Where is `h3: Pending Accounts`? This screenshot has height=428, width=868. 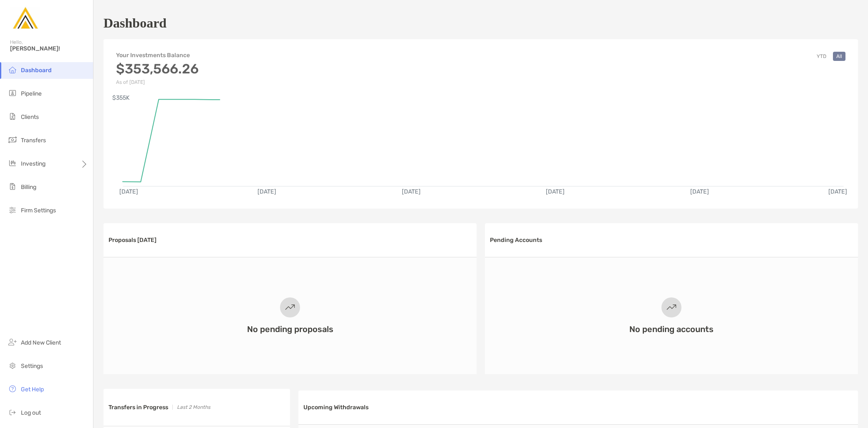
h3: Pending Accounts is located at coordinates (516, 240).